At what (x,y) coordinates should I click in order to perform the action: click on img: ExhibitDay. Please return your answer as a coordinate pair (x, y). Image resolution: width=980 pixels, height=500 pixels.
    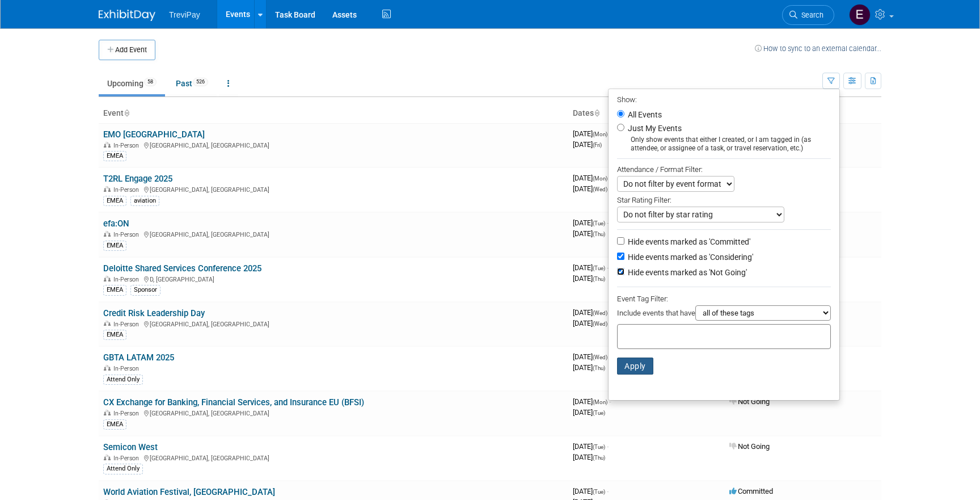
    Looking at the image, I should click on (127, 15).